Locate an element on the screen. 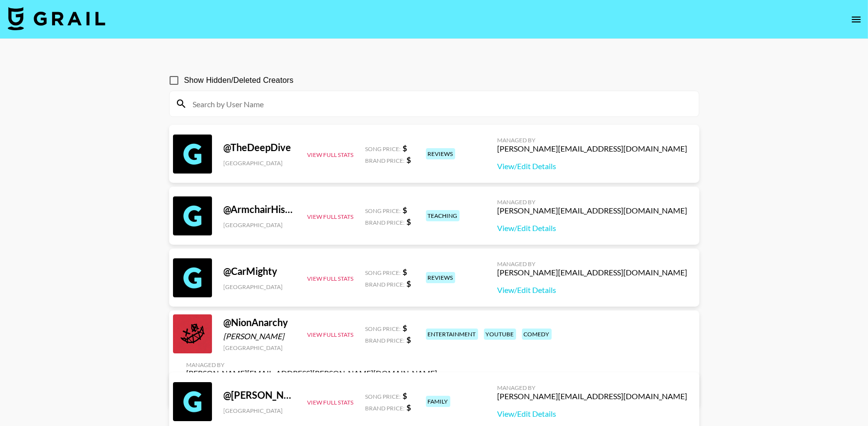 This screenshot has width=868, height=426. div: teaching is located at coordinates (443, 215).